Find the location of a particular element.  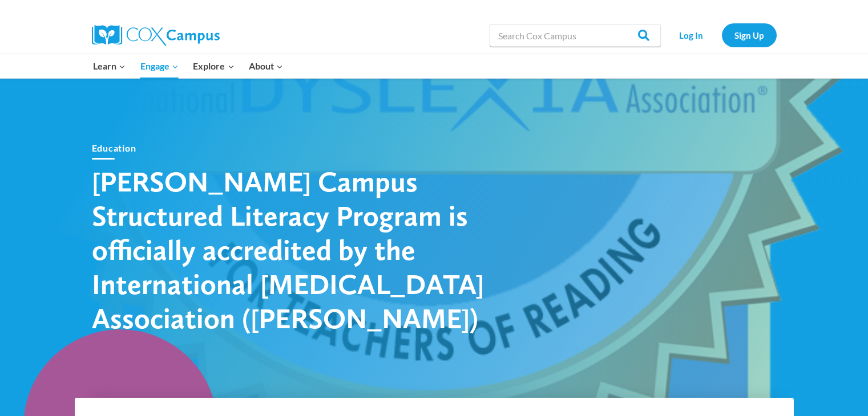

input: Search Cox Campus is located at coordinates (575, 35).